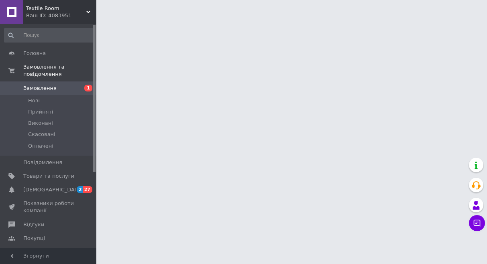 The height and width of the screenshot is (264, 487). Describe the element at coordinates (34, 239) in the screenshot. I see `span: Покупці` at that location.